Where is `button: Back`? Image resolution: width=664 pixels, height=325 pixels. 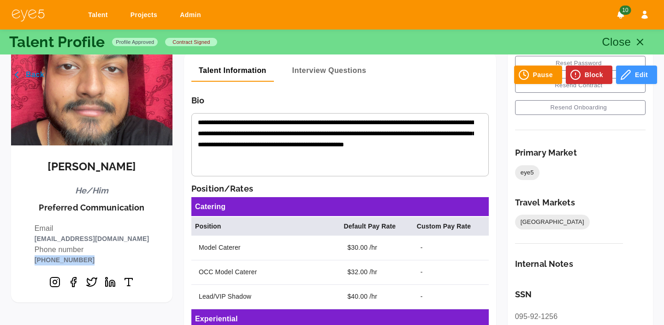 button: Back is located at coordinates (30, 75).